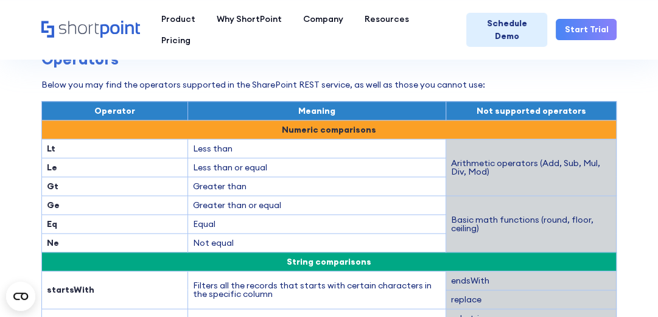 This screenshot has width=658, height=317. What do you see at coordinates (52, 186) in the screenshot?
I see `strong: Gt` at bounding box center [52, 186].